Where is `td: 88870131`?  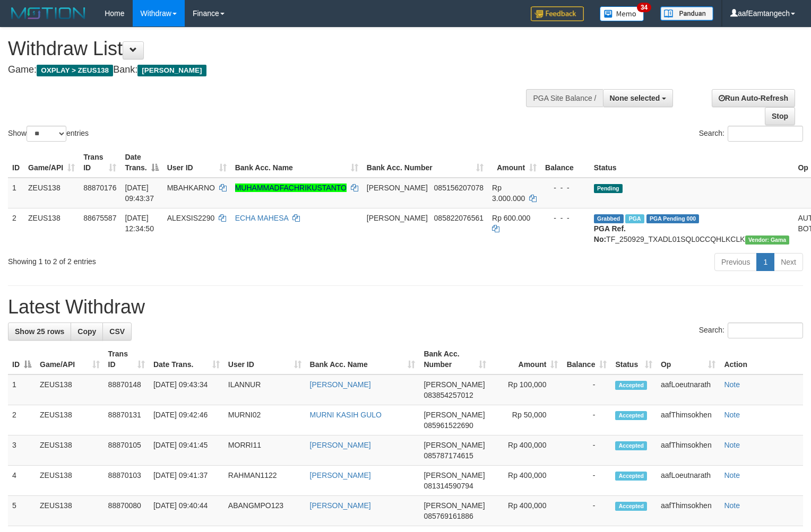 td: 88870131 is located at coordinates (126, 420).